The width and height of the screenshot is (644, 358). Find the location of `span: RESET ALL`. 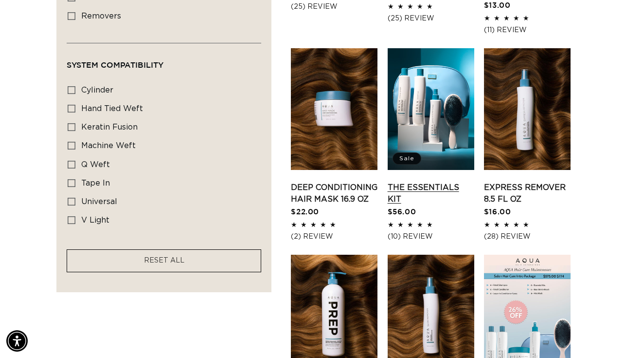

span: RESET ALL is located at coordinates (164, 261).